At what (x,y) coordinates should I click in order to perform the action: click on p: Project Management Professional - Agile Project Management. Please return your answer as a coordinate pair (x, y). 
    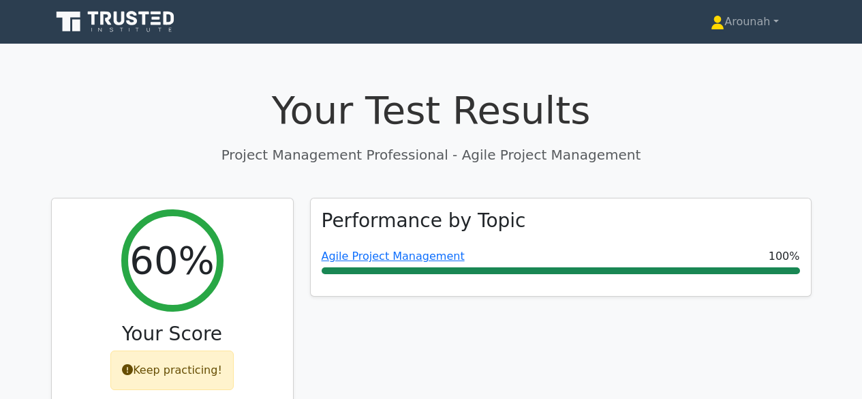
    Looking at the image, I should click on (432, 155).